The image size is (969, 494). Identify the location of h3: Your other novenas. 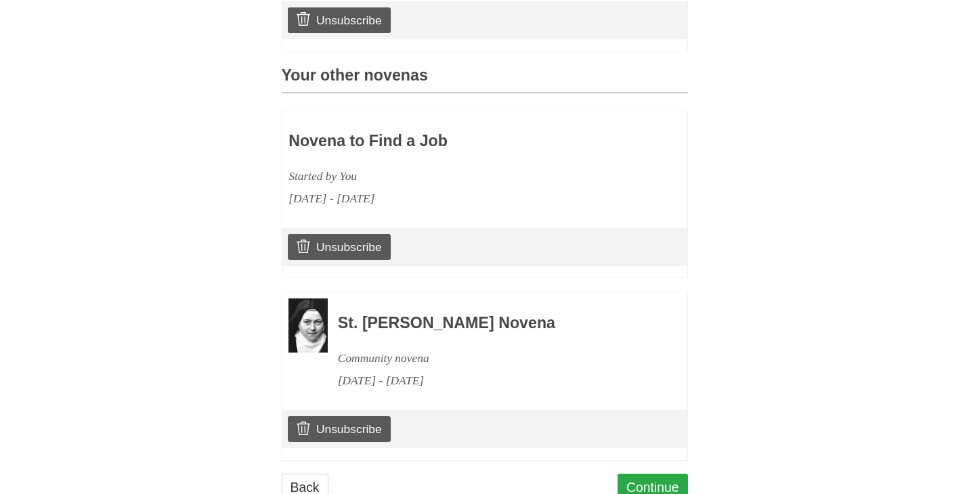
(485, 80).